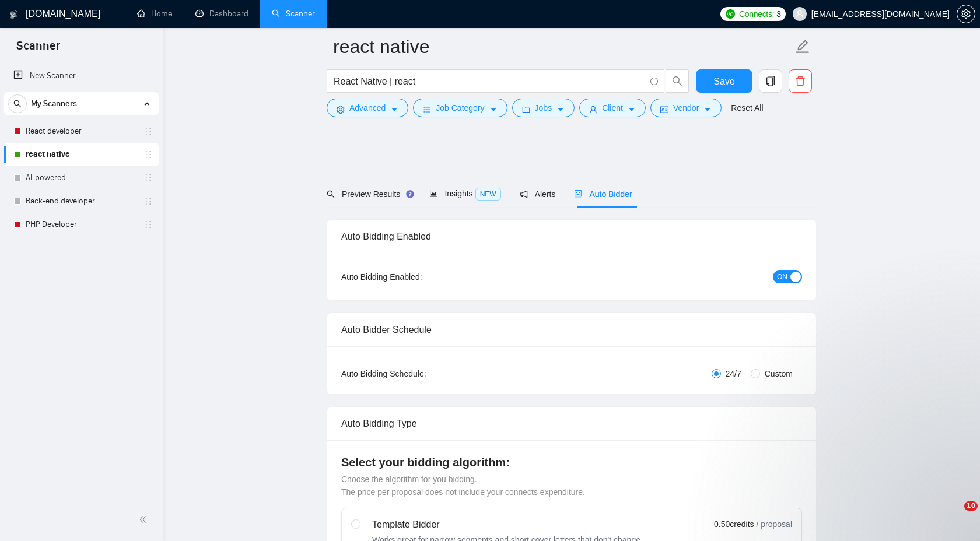 This screenshot has height=541, width=980. Describe the element at coordinates (783, 277) in the screenshot. I see `span: ON` at that location.